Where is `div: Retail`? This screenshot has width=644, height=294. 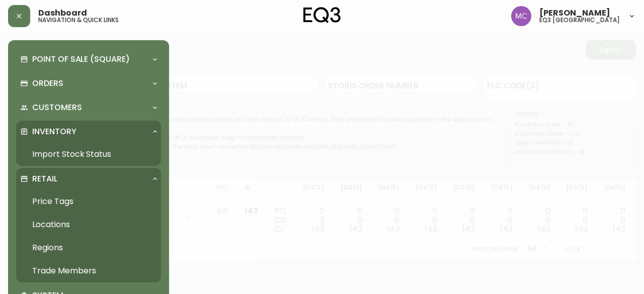 div: Retail is located at coordinates (89, 179).